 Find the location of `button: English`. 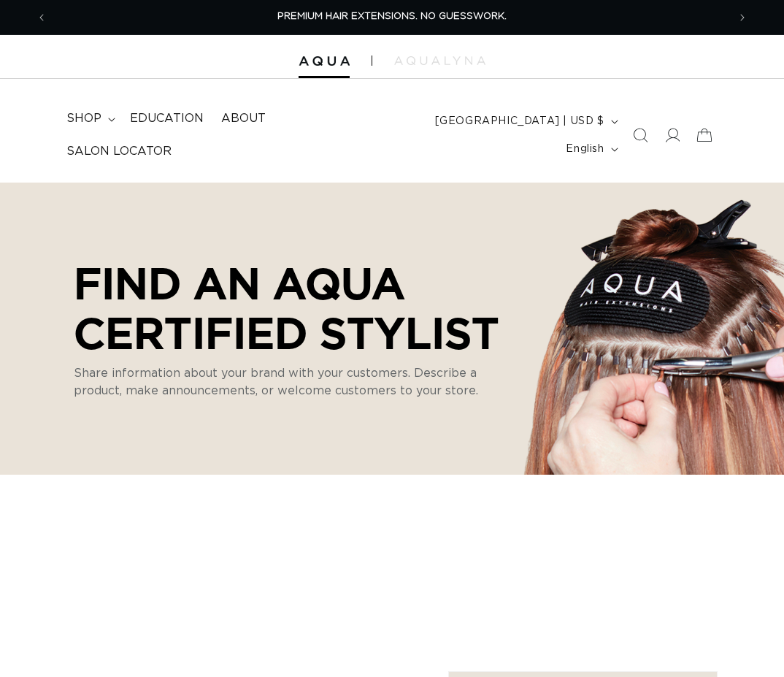

button: English is located at coordinates (590, 149).